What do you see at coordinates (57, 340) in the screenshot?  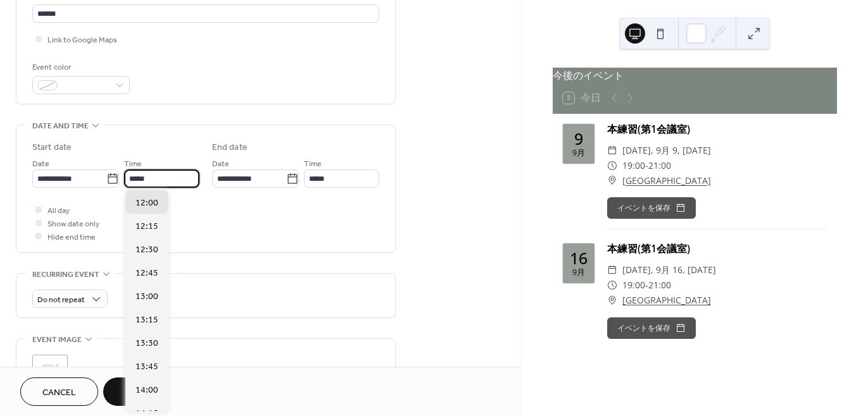 I see `span: Event image` at bounding box center [57, 340].